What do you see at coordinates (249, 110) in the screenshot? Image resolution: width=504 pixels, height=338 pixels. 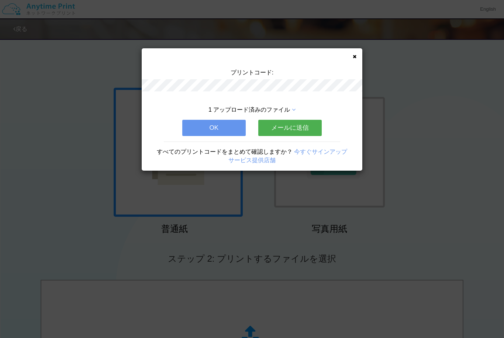 I see `span: 1 アップロード済みのファイル` at bounding box center [249, 110].